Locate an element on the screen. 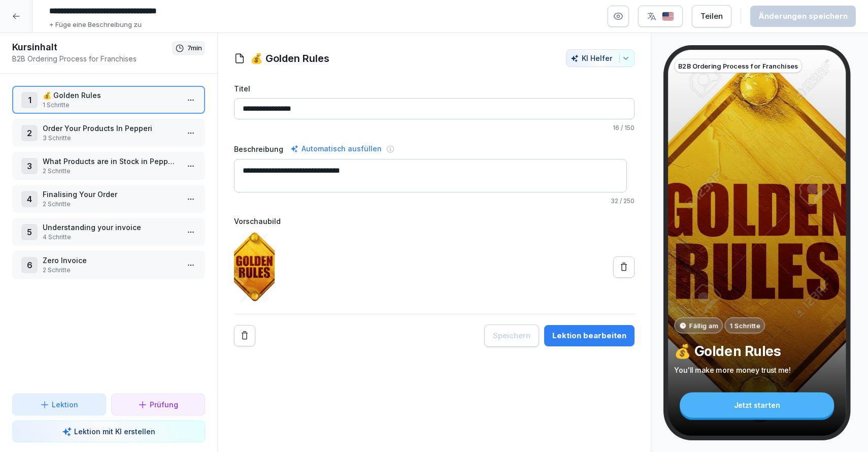 Image resolution: width=868 pixels, height=452 pixels. h1: Kursinhalt is located at coordinates (92, 47).